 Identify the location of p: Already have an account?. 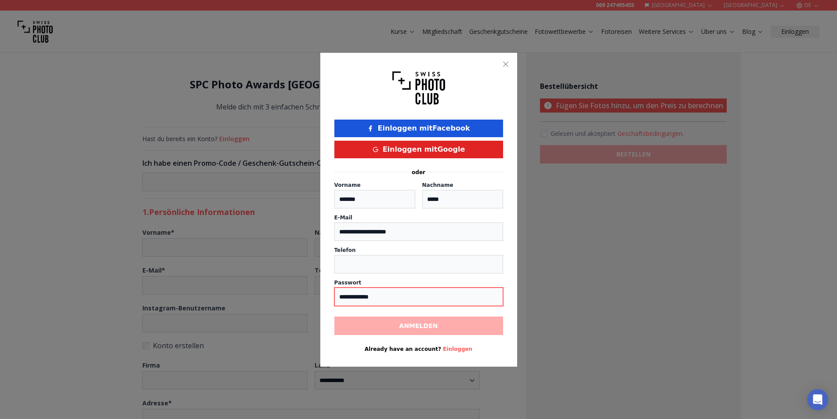
(419, 349).